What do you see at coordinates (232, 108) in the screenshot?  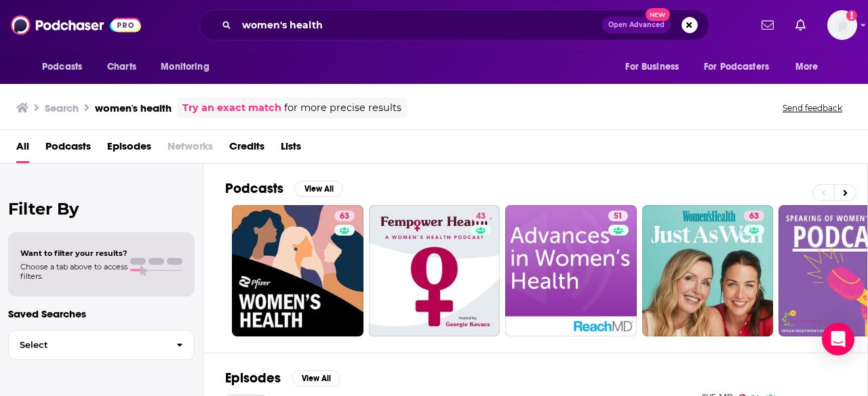 I see `a: Try an exact match` at bounding box center [232, 108].